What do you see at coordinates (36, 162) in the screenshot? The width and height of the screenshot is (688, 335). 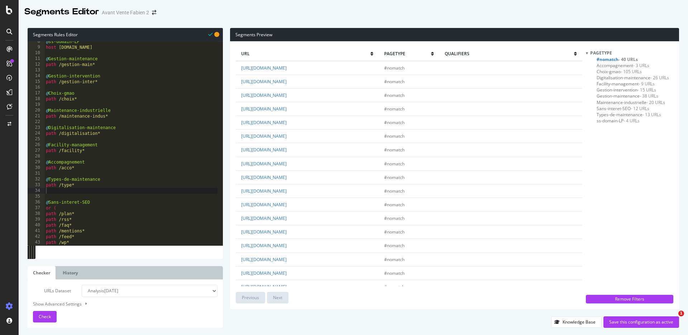 I see `div: 29` at bounding box center [36, 162].